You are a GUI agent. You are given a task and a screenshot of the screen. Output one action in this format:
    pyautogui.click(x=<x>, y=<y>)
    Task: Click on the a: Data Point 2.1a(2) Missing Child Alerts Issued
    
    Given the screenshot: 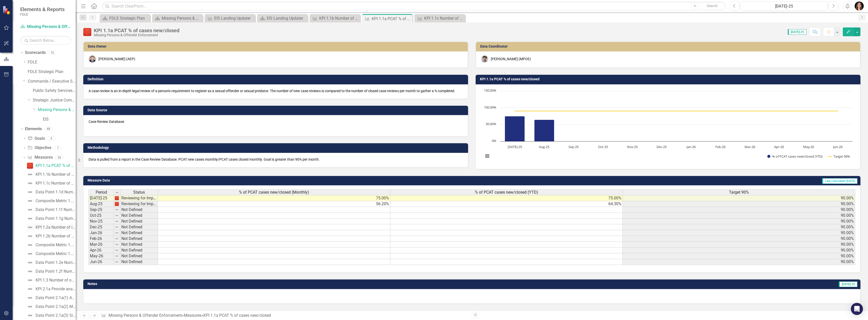 What is the action you would take?
    pyautogui.click(x=51, y=307)
    